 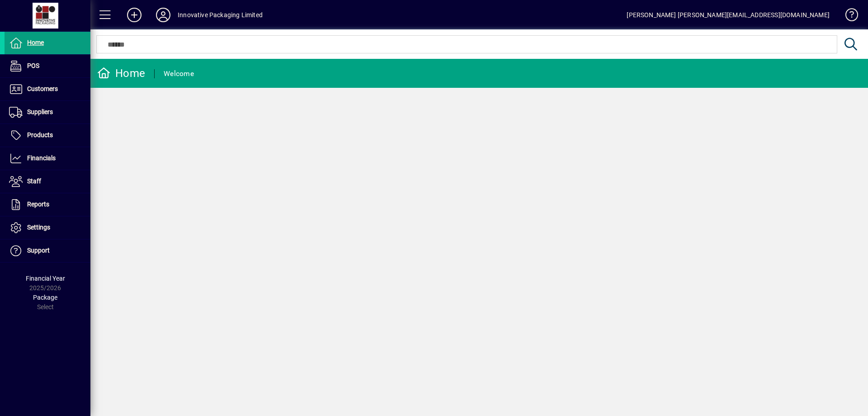 I want to click on a: Staff, so click(x=48, y=181).